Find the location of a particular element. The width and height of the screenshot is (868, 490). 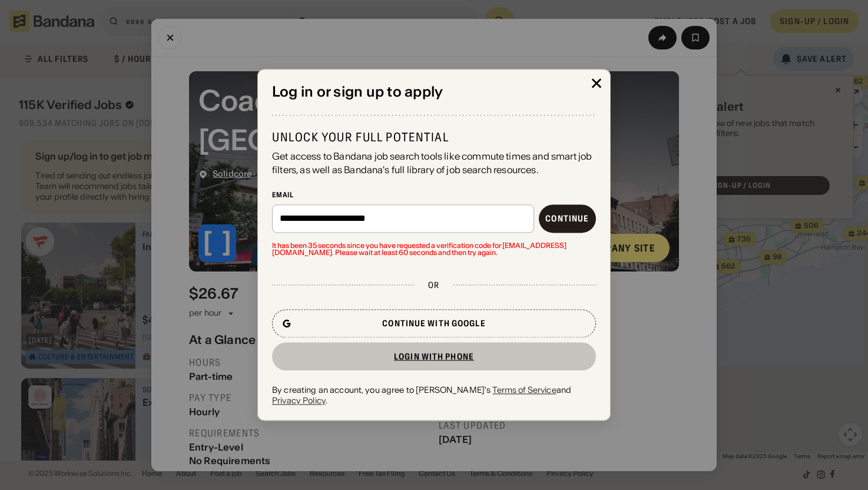

div: Email is located at coordinates (434, 195).